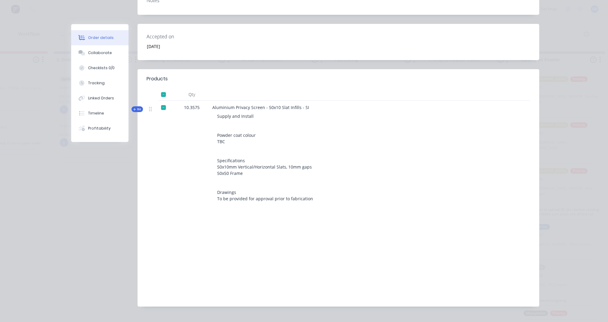  I want to click on span: Kit, so click(137, 109).